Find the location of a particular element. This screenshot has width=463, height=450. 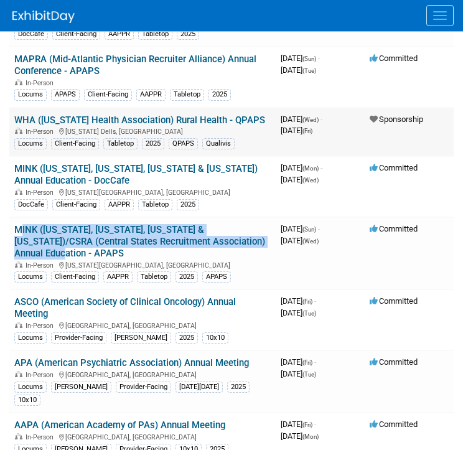

a: ASCO (American Society of Clinical Oncology) Annual Meeting is located at coordinates (125, 307).